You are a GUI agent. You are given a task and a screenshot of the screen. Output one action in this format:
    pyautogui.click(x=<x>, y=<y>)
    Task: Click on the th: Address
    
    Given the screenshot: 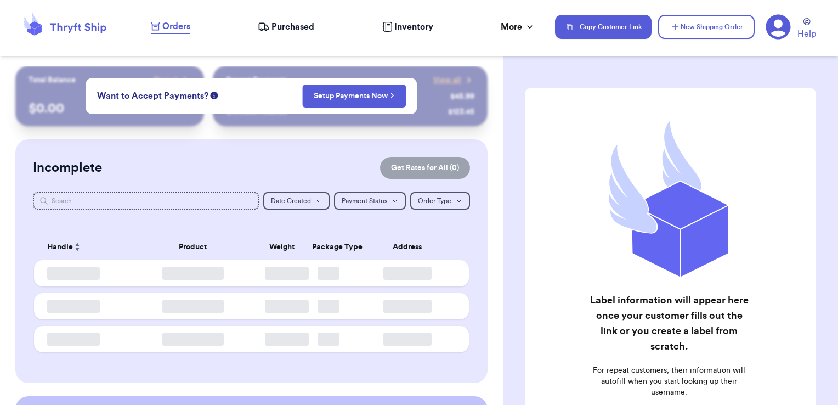 What is the action you would take?
    pyautogui.click(x=410, y=247)
    